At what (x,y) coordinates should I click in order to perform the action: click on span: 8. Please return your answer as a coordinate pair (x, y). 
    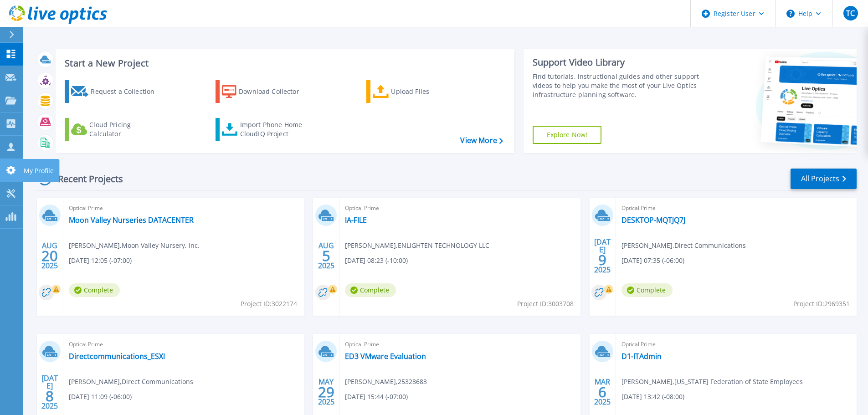
    Looking at the image, I should click on (50, 396).